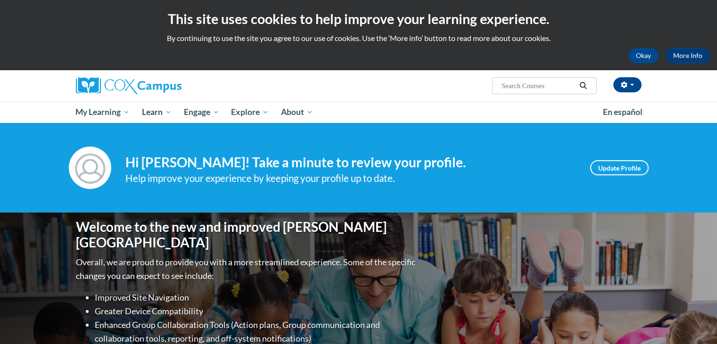  What do you see at coordinates (103, 112) in the screenshot?
I see `a: My Learning` at bounding box center [103, 112].